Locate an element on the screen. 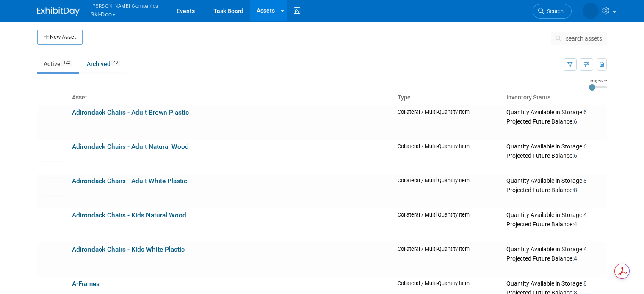 The width and height of the screenshot is (644, 294). button: New Asset is located at coordinates (60, 37).